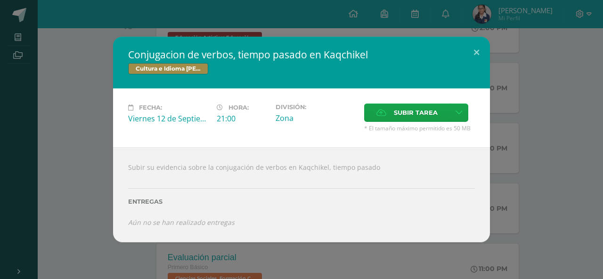 The height and width of the screenshot is (279, 603). What do you see at coordinates (415, 113) in the screenshot?
I see `span: Subir tarea` at bounding box center [415, 113].